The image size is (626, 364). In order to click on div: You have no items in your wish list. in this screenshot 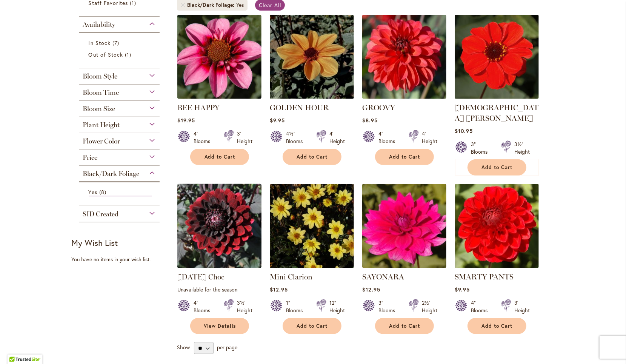, I will do `click(122, 259)`.